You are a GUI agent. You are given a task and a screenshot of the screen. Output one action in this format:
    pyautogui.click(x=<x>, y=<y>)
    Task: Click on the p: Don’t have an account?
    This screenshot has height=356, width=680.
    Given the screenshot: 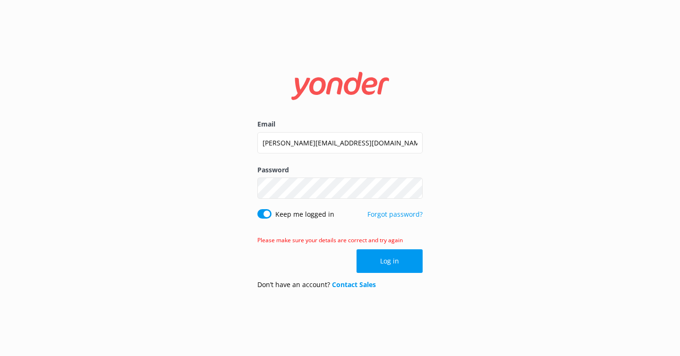 What is the action you would take?
    pyautogui.click(x=316, y=285)
    